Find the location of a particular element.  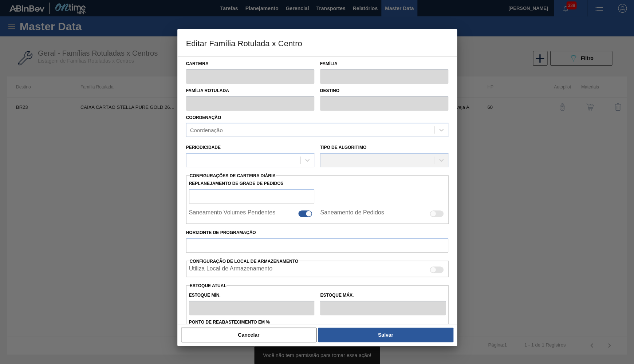

label: Carteira is located at coordinates (250, 64).